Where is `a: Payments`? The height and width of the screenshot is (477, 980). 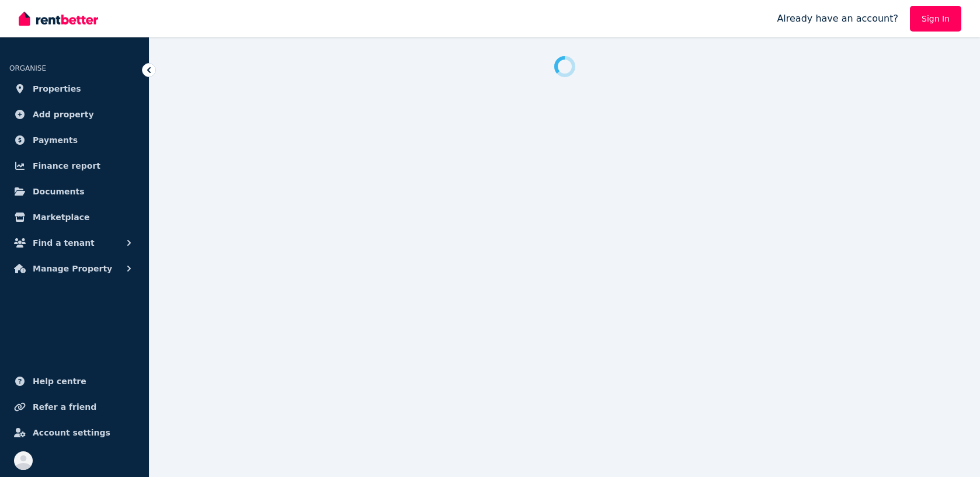 a: Payments is located at coordinates (74, 140).